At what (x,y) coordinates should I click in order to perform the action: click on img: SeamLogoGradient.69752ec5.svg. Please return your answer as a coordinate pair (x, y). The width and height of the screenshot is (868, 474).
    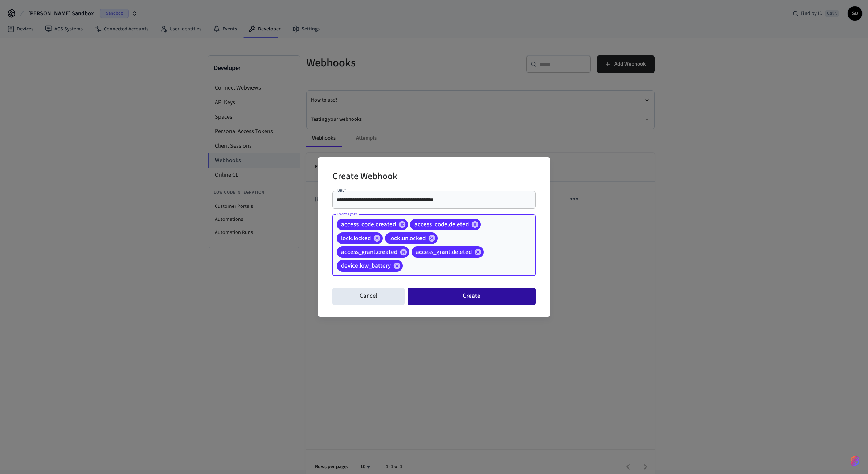
    Looking at the image, I should click on (856, 461).